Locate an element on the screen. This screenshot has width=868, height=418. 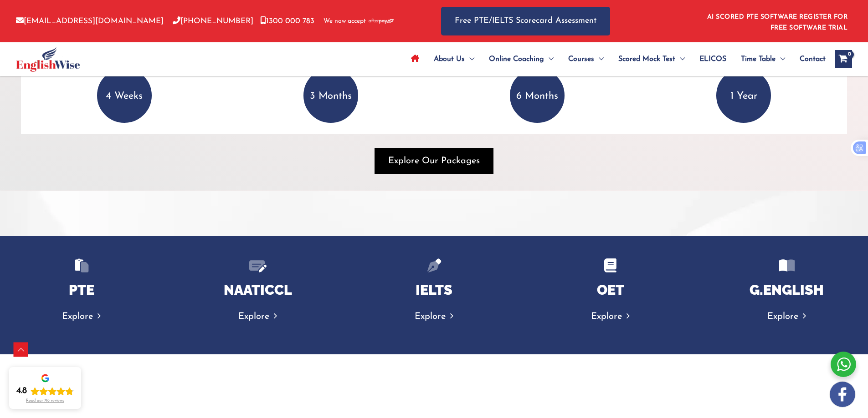
span: We now accept is located at coordinates (345, 21).